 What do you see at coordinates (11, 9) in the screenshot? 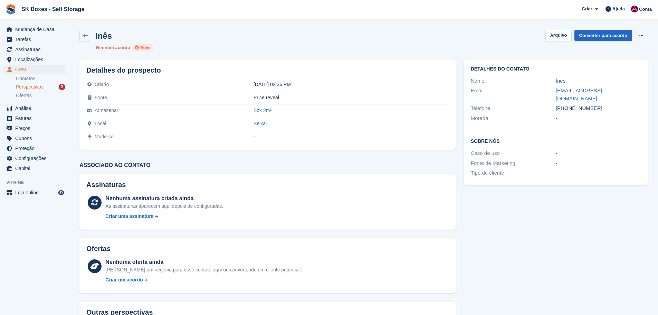
I see `img: stora-icon-8386f47178a22dfd0bd8f6a31ec36ba5ce8667c1dd55bd0f319d3a0aa187defe.svg` at bounding box center [11, 9].